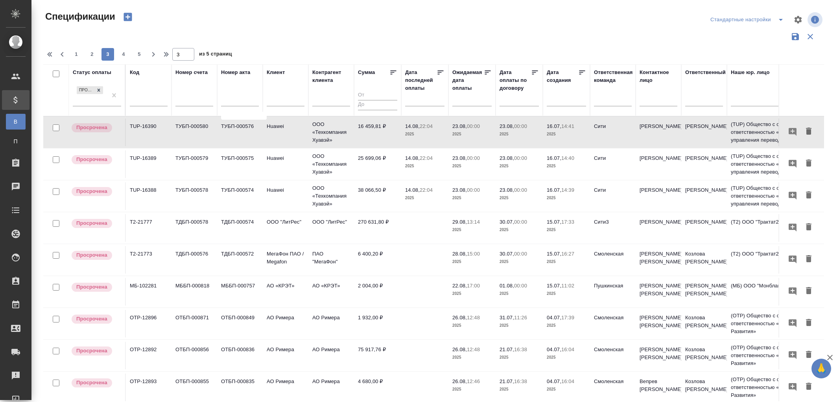  I want to click on p: МегаФон ПАО / Megafon, so click(286, 258).